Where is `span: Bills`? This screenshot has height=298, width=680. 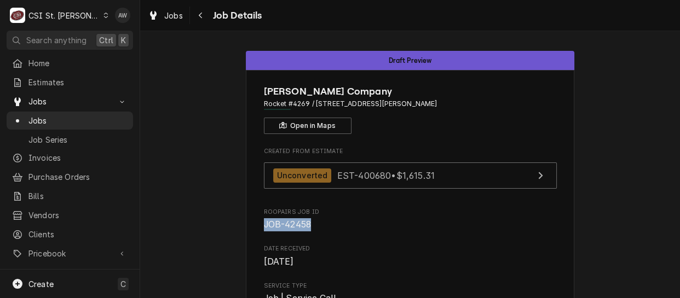 span: Bills is located at coordinates (78, 196).